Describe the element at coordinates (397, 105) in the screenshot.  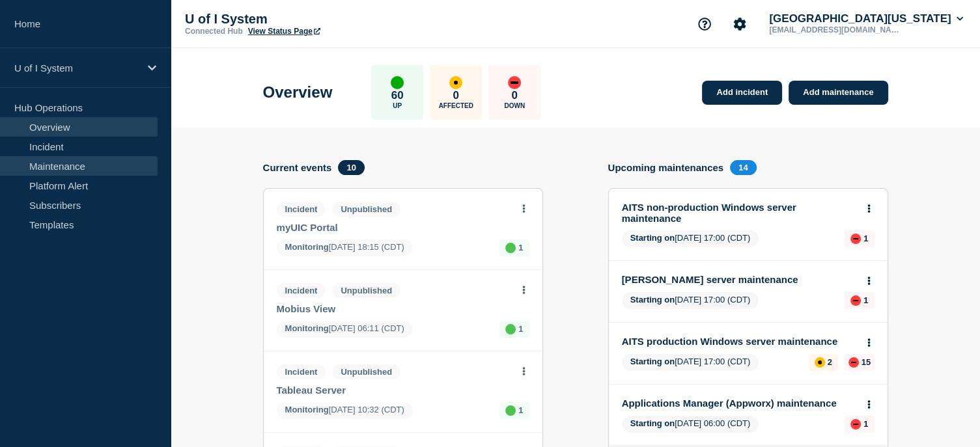
I see `p: Up` at that location.